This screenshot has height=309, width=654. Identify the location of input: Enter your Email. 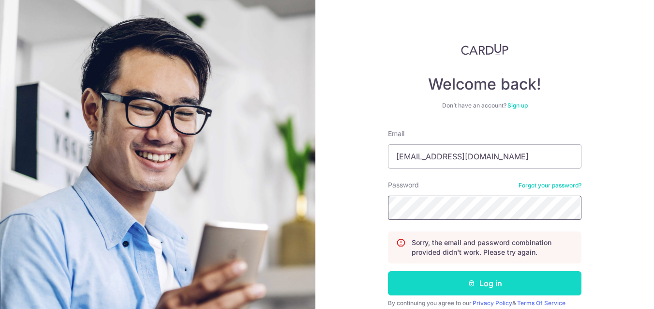
(485, 156).